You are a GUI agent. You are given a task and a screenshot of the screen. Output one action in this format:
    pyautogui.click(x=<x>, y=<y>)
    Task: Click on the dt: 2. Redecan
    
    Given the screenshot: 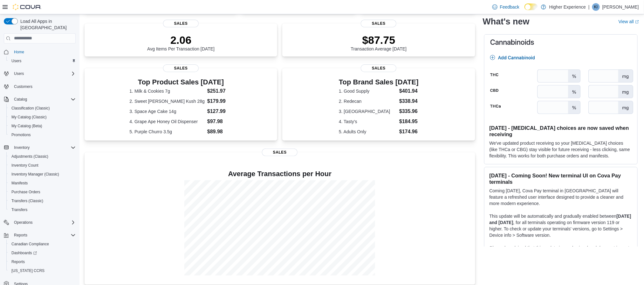 What is the action you would take?
    pyautogui.click(x=368, y=101)
    